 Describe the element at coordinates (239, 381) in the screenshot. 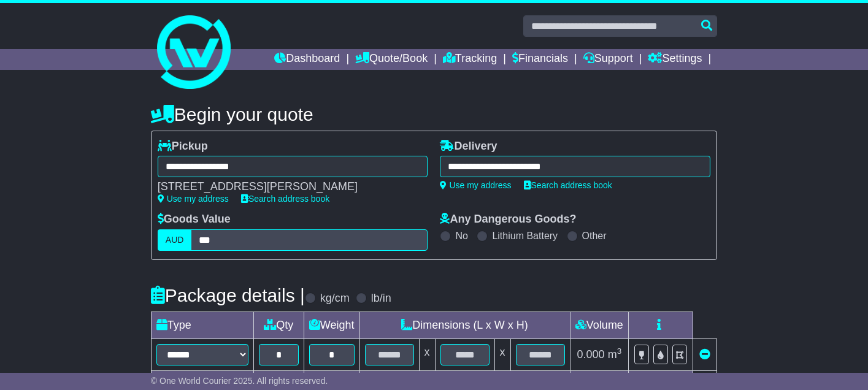

I see `span: © One World Courier 2025. All rights reserved.` at that location.